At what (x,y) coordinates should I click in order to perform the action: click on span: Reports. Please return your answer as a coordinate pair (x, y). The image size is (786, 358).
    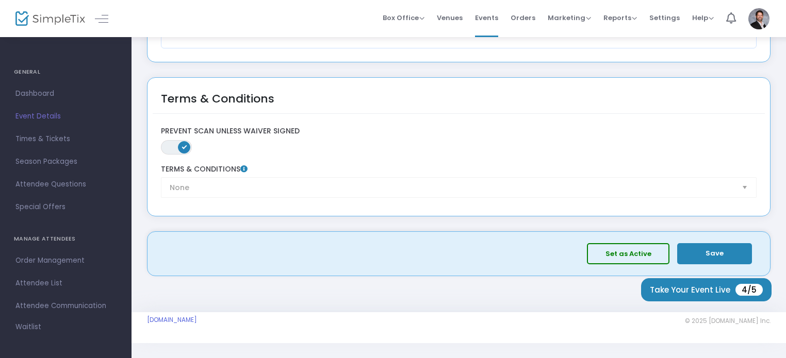
    Looking at the image, I should click on (620, 18).